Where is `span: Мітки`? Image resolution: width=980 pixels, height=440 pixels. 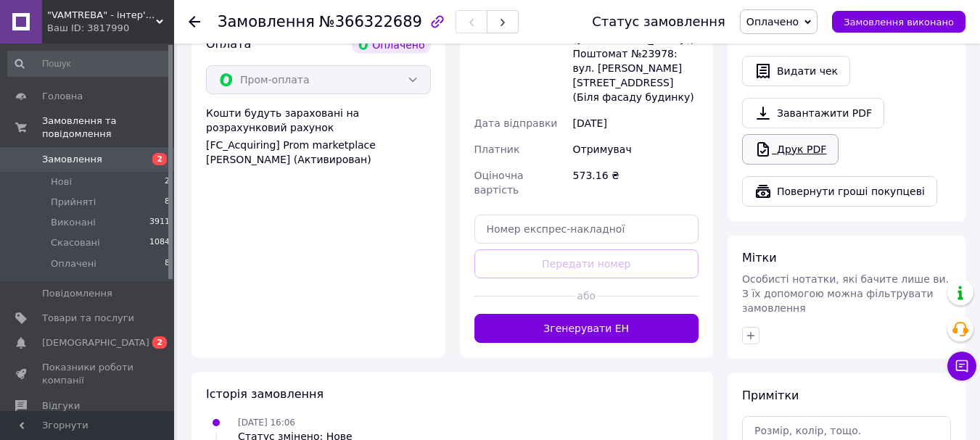
span: Мітки is located at coordinates (760, 258).